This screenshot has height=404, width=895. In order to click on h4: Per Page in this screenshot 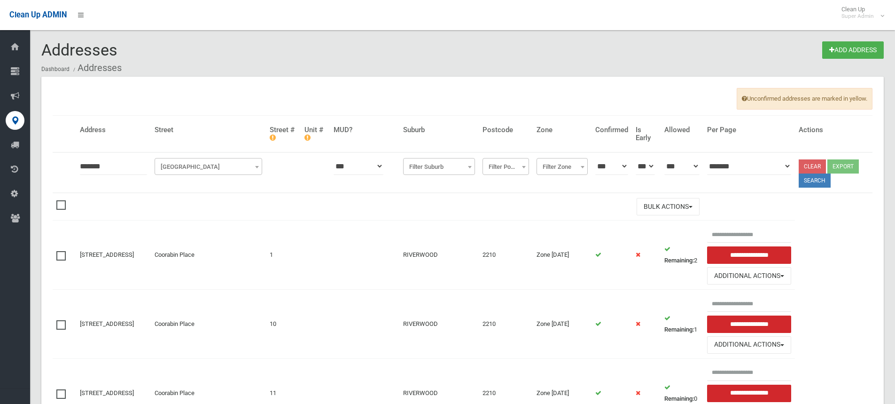, I will do `click(749, 130)`.